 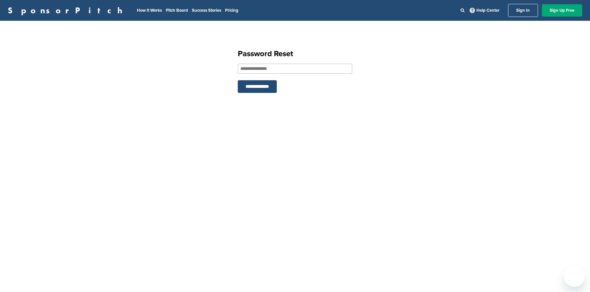 What do you see at coordinates (523, 10) in the screenshot?
I see `a: Sign In` at bounding box center [523, 10].